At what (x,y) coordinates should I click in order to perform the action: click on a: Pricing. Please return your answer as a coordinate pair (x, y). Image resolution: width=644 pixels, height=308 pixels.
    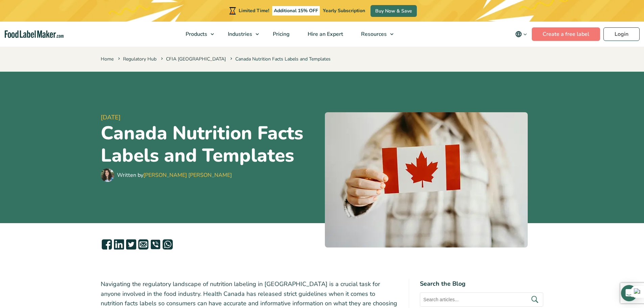
    Looking at the image, I should click on (281, 34).